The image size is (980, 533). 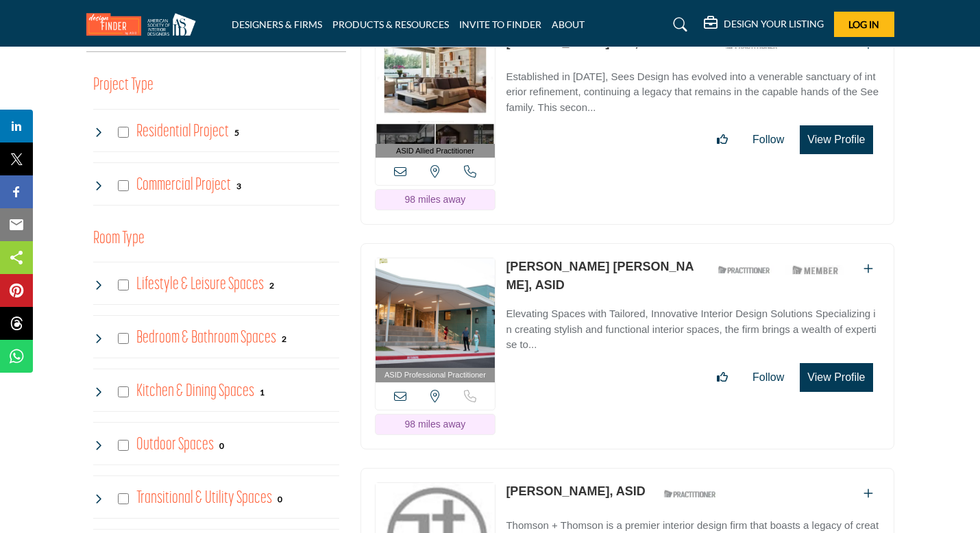 I want to click on div: 2 Results For Bedroom & Bathroom Spaces, so click(x=284, y=339).